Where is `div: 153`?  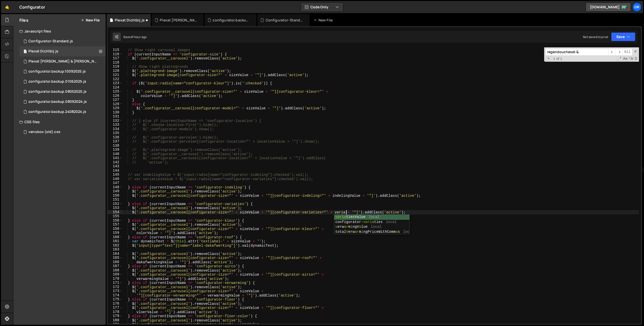 div: 153 is located at coordinates (115, 208).